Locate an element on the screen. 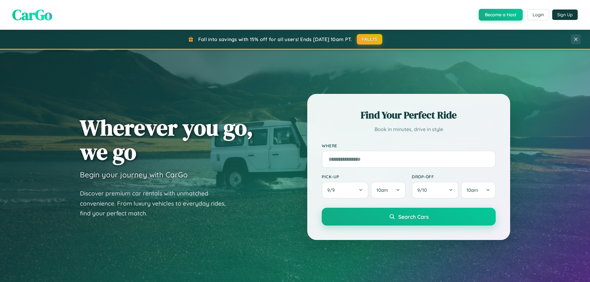 The image size is (590, 282). button: Become a Host is located at coordinates (501, 15).